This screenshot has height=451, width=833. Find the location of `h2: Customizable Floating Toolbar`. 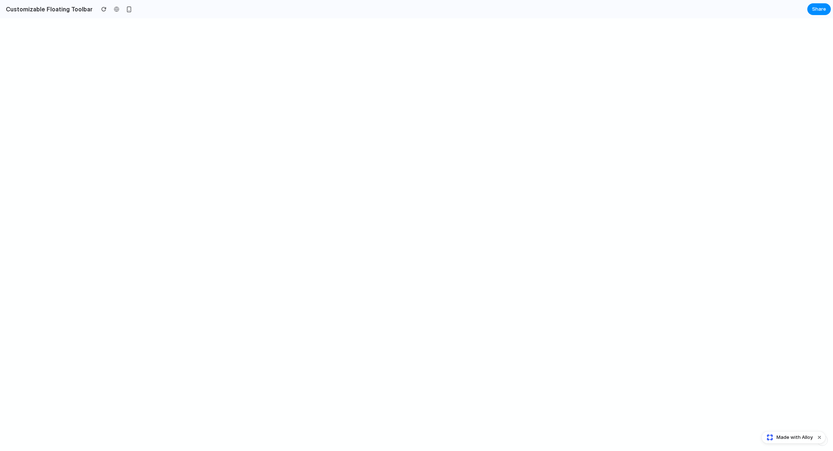

h2: Customizable Floating Toolbar is located at coordinates (48, 9).